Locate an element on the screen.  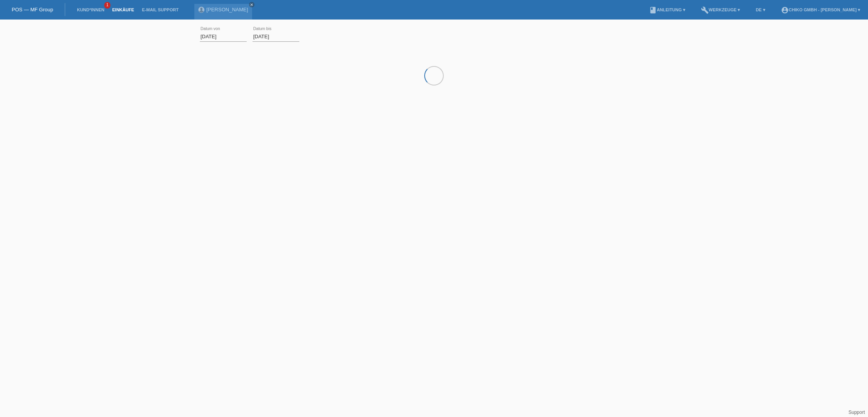
a: Support is located at coordinates (857, 412).